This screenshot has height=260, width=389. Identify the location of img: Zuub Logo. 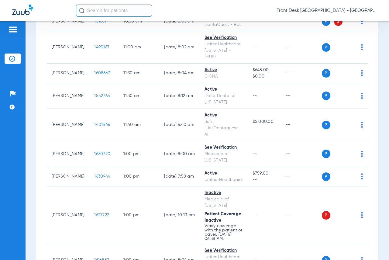
(22, 10).